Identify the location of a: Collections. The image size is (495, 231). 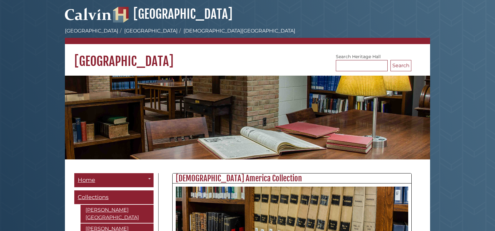
(114, 197).